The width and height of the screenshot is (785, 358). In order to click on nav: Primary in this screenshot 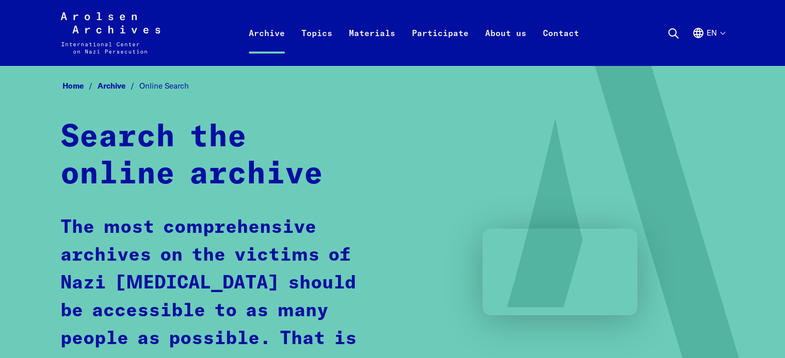, I will do `click(414, 33)`.